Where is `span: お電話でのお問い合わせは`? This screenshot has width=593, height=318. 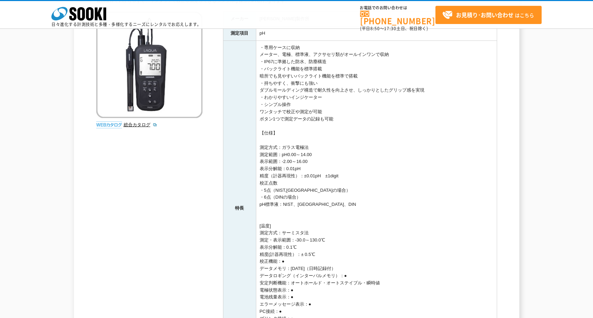
span: お電話でのお問い合わせは is located at coordinates (398, 8).